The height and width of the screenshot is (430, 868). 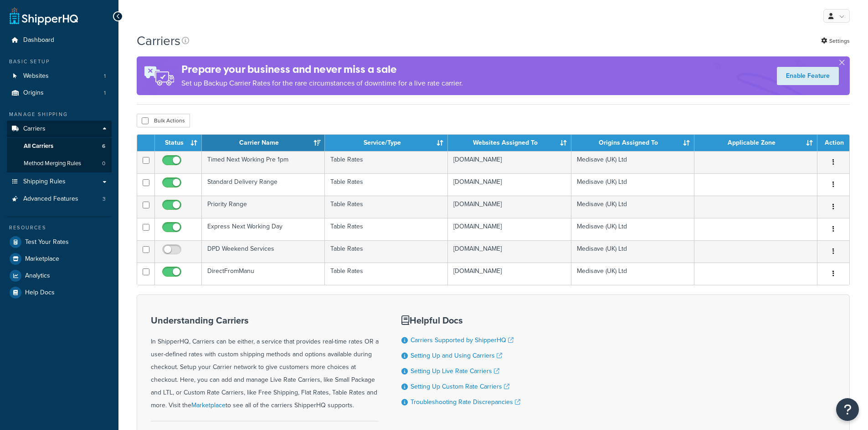 What do you see at coordinates (455, 371) in the screenshot?
I see `a: Setting Up Live Rate Carriers` at bounding box center [455, 371].